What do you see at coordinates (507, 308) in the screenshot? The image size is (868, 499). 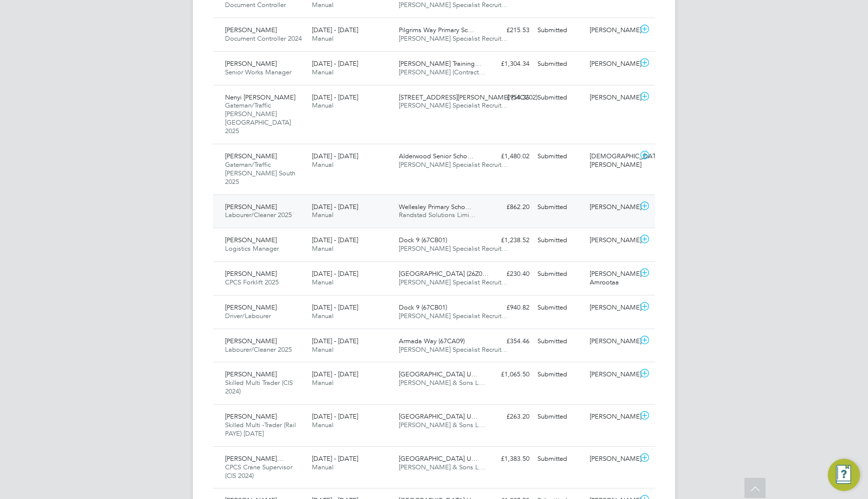 I see `div: £940.82` at bounding box center [507, 308].